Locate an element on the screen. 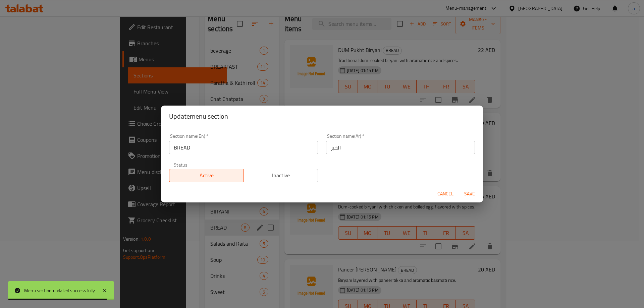 The width and height of the screenshot is (644, 308). input: Please enter section name(en) is located at coordinates (244, 148).